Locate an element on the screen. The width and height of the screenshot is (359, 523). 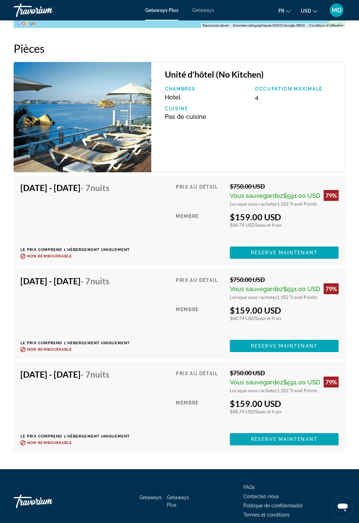
h3: Unité d'hôtel (No Kitchen) is located at coordinates (252, 74).